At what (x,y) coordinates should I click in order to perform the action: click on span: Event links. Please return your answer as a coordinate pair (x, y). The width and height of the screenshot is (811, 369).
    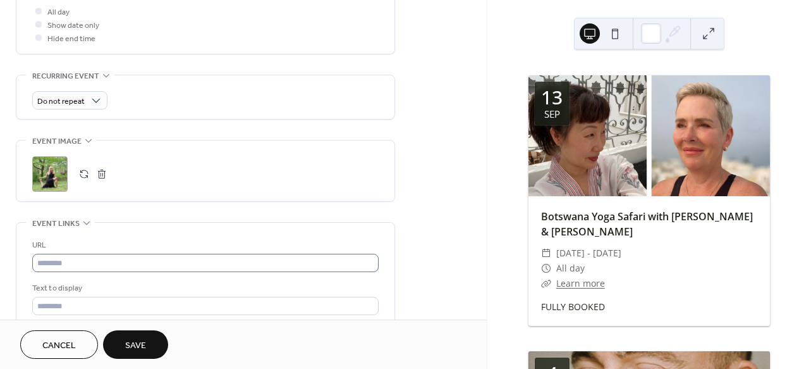
    Looking at the image, I should click on (56, 223).